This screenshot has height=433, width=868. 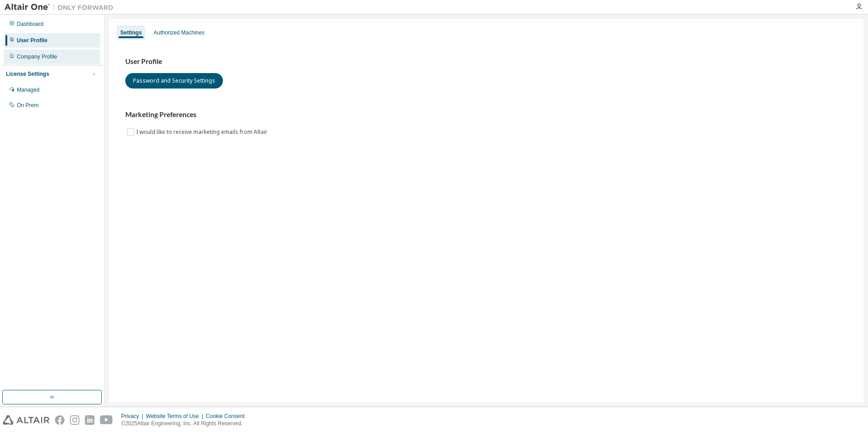 What do you see at coordinates (203, 132) in the screenshot?
I see `label: I would like to receive marketing emails from Altair` at bounding box center [203, 132].